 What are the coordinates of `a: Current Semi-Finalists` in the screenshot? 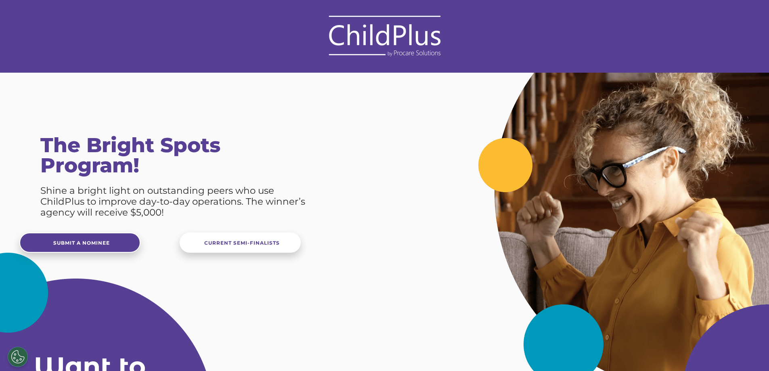 It's located at (240, 243).